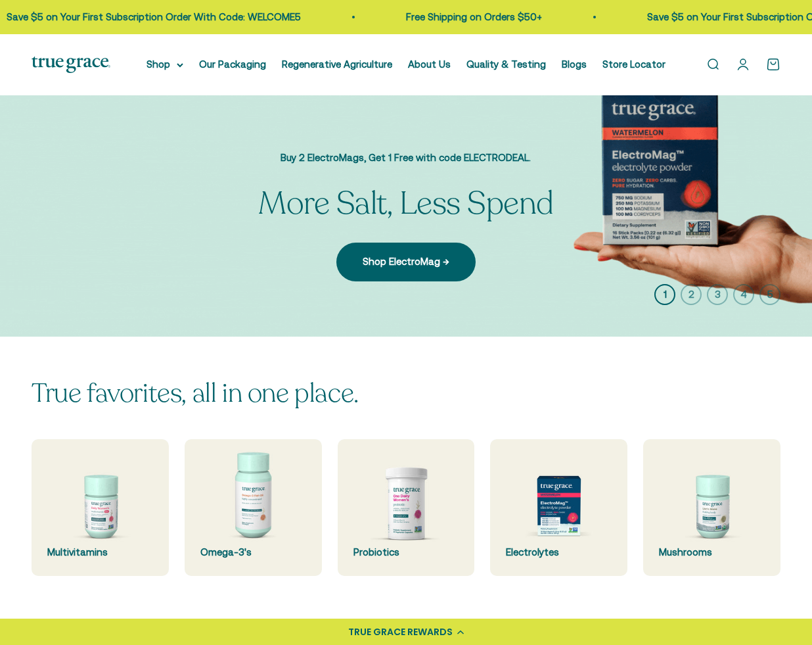  What do you see at coordinates (574, 63) in the screenshot?
I see `a: Blogs` at bounding box center [574, 63].